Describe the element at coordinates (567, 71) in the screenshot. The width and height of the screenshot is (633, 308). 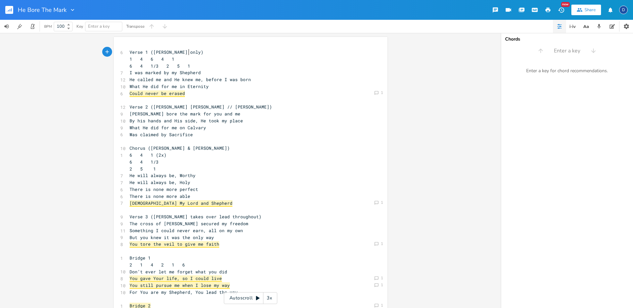
I see `div: Enter a key for chord recommendations.` at that location.